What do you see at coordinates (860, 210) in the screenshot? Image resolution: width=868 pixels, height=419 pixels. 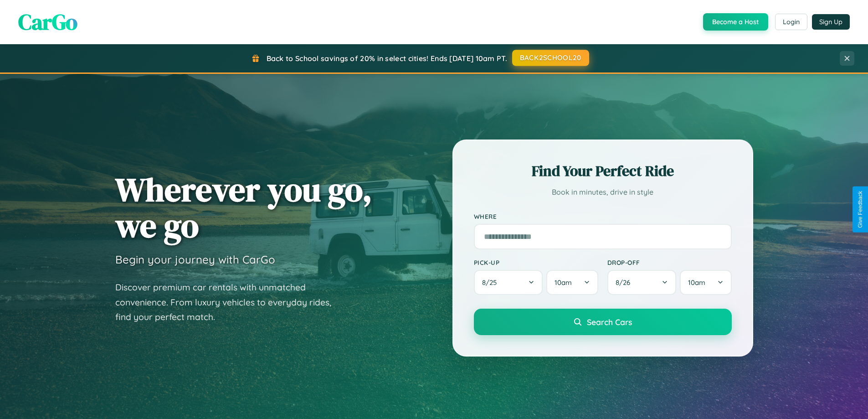 I see `div: Give Feedback` at bounding box center [860, 210].